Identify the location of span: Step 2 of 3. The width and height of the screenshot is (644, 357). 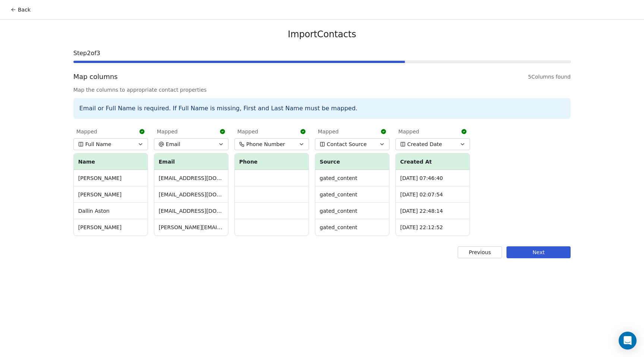
(322, 53).